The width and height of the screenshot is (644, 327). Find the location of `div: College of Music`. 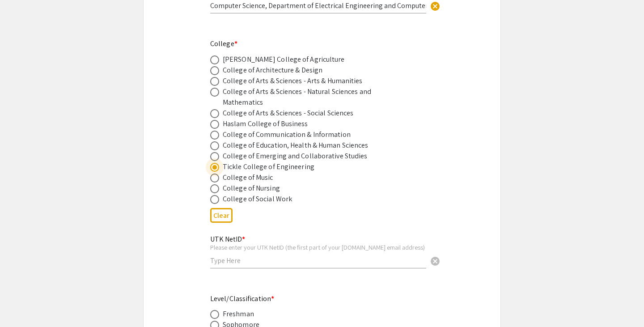

div: College of Music is located at coordinates (248, 178).